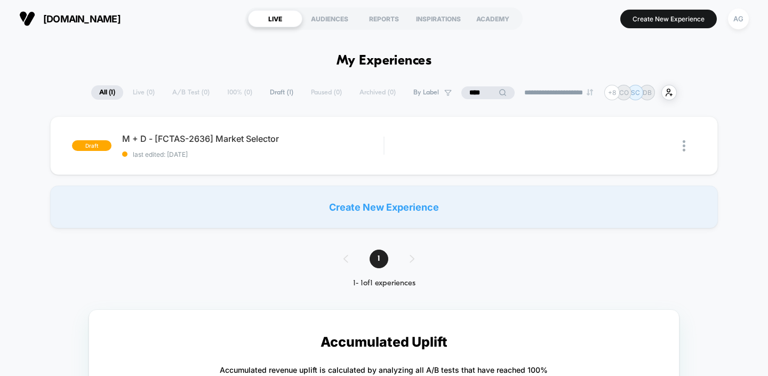 This screenshot has height=376, width=768. I want to click on span: Draft ( 1 ), so click(281, 92).